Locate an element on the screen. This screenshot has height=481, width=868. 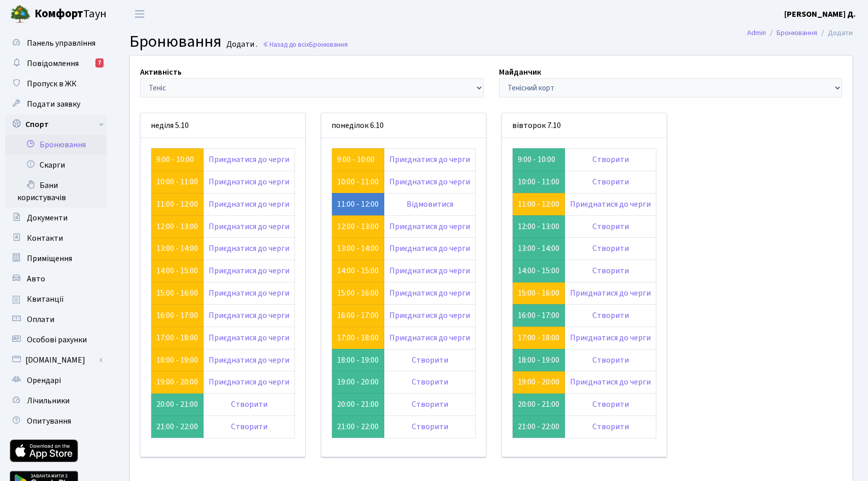
a: 16:00 - 17:00 is located at coordinates (177, 315).